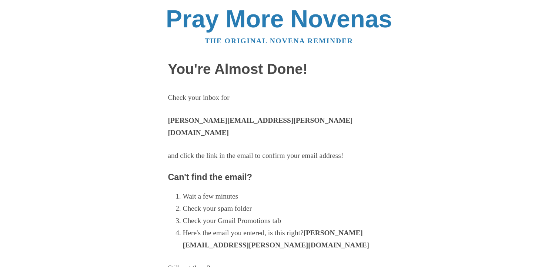 The image size is (558, 267). Describe the element at coordinates (279, 98) in the screenshot. I see `p: Check your inbox for` at that location.